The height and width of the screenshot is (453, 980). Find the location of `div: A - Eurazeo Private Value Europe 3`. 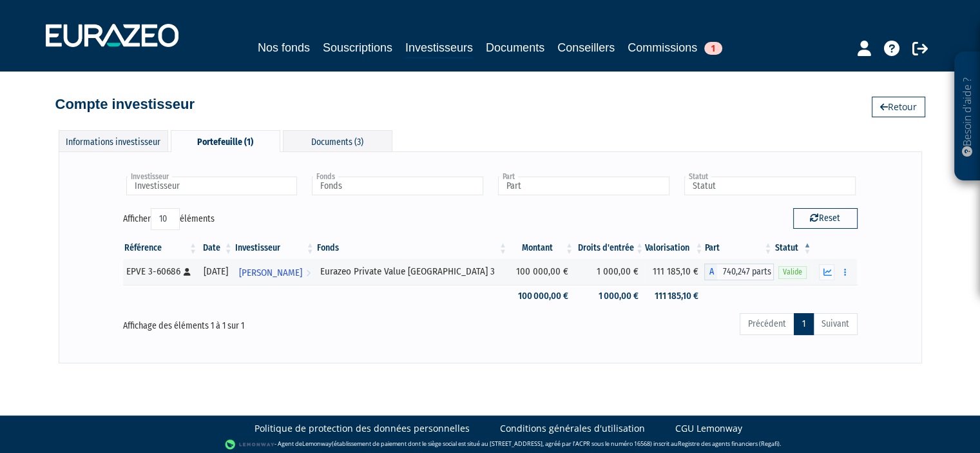

div: A - Eurazeo Private Value Europe 3 is located at coordinates (738, 272).